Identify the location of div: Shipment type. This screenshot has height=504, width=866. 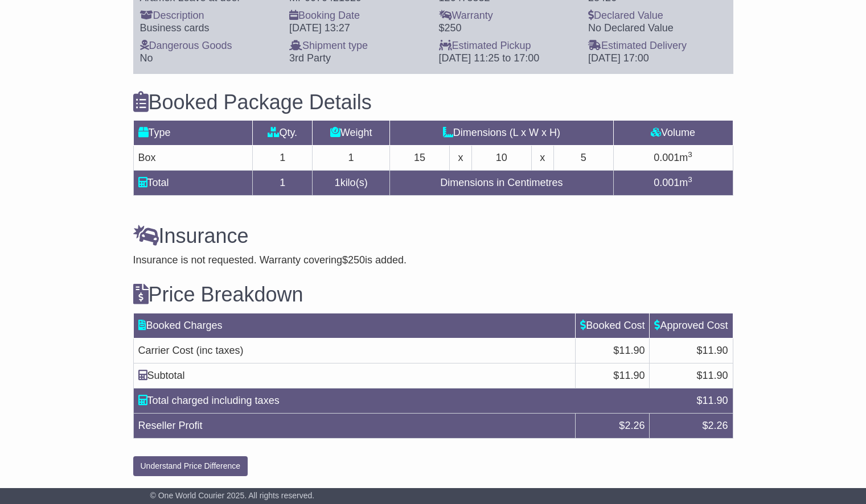
(358, 46).